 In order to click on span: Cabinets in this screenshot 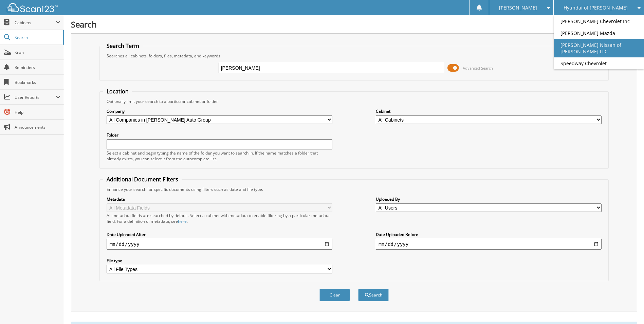, I will do `click(35, 22)`.